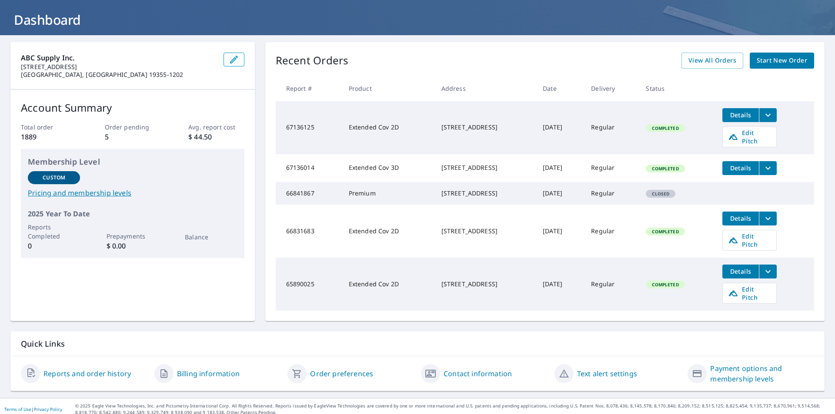 The image size is (835, 414). I want to click on p: Reports Completed, so click(54, 232).